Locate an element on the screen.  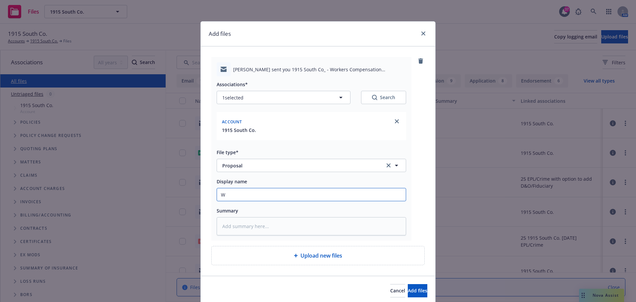
span: Add files is located at coordinates (417, 290).